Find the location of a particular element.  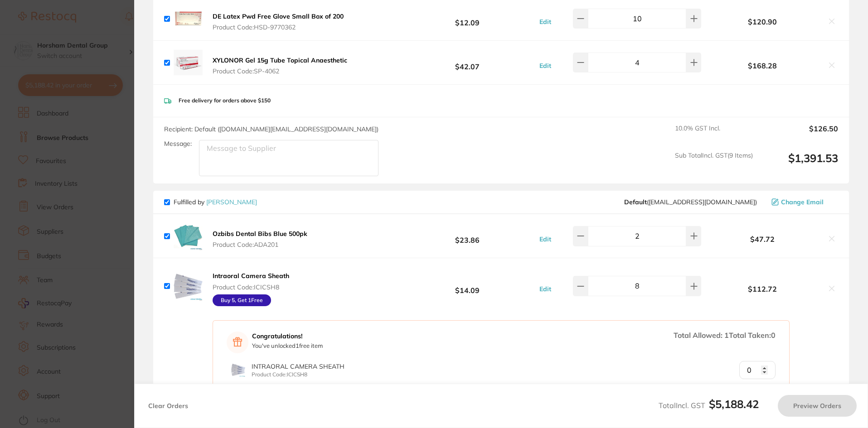

span: 0 is located at coordinates (773, 336).